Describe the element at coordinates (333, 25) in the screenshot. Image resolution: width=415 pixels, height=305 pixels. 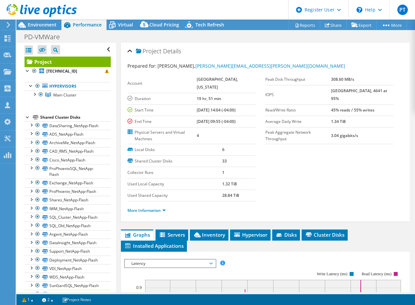
I see `a: Share` at that location.